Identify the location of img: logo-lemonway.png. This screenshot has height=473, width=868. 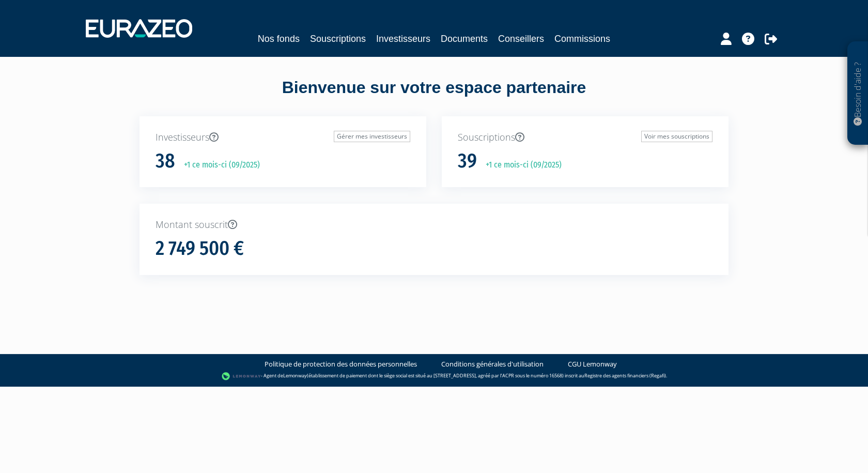
(242, 376).